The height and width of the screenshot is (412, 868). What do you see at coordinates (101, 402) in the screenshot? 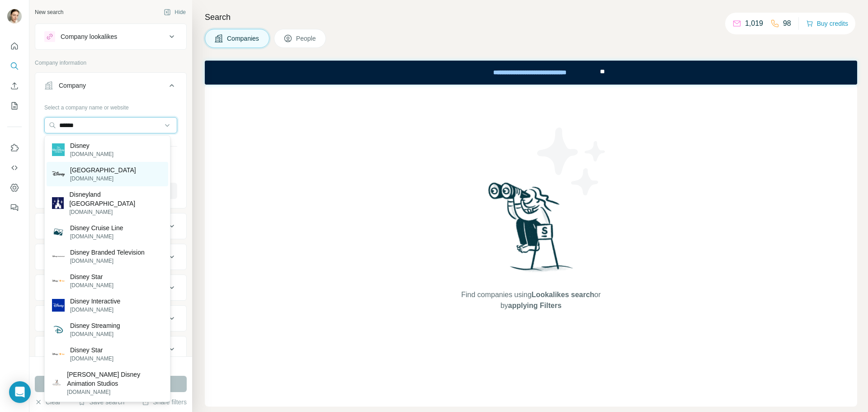
I see `button: Save search` at bounding box center [101, 402].